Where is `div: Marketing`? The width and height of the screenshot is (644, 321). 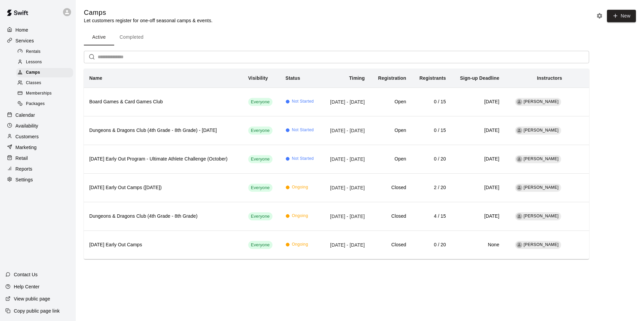
div: Marketing is located at coordinates (38, 147).